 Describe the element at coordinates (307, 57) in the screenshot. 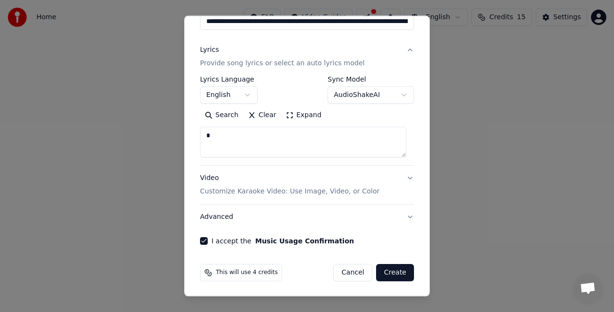

I see `button: LyricsProvide song lyrics or select an auto lyrics model` at that location.